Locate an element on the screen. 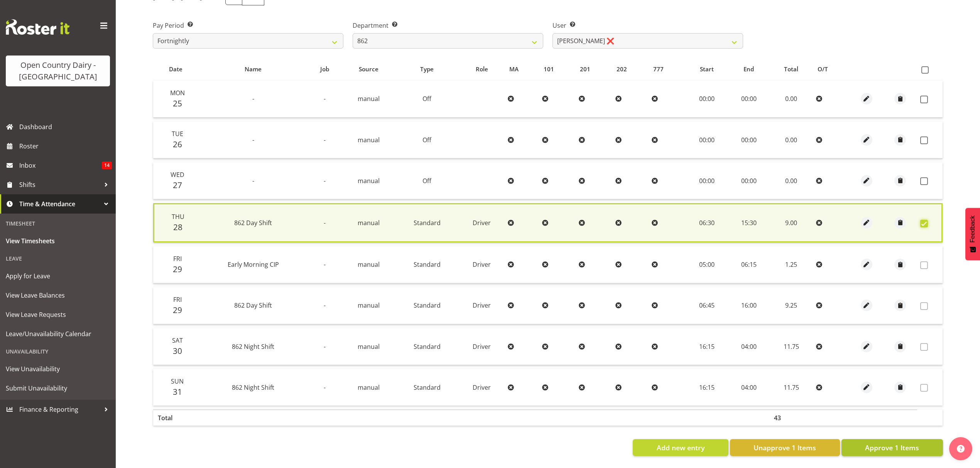 This screenshot has height=468, width=980. span: Mon is located at coordinates (177, 93).